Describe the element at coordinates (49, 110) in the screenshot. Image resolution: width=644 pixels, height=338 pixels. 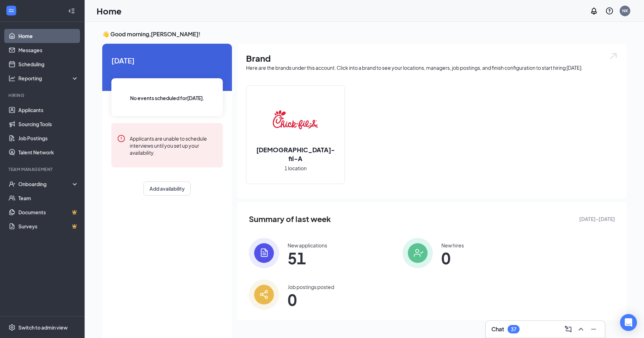
I see `a: Applicants` at that location.